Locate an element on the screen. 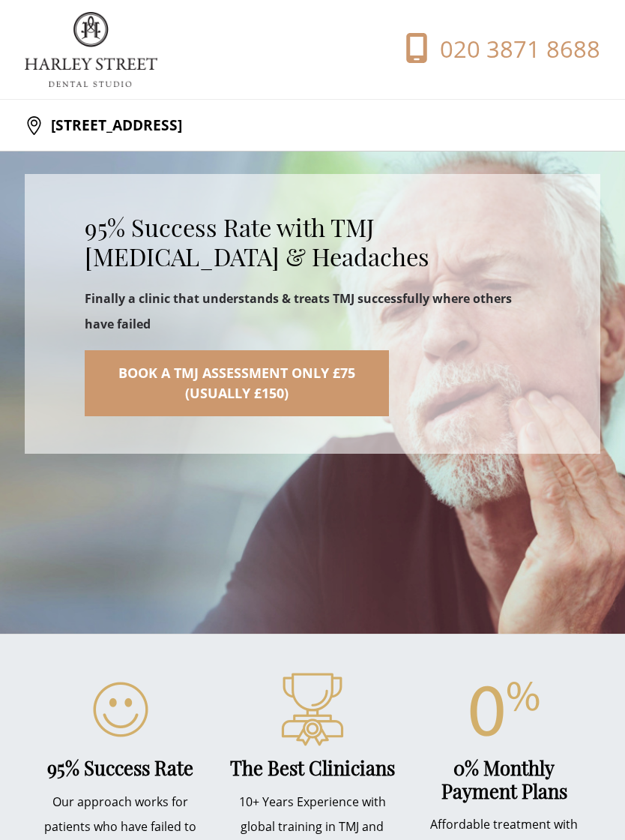 The image size is (625, 840). h4: 95% Success Rate is located at coordinates (121, 766).